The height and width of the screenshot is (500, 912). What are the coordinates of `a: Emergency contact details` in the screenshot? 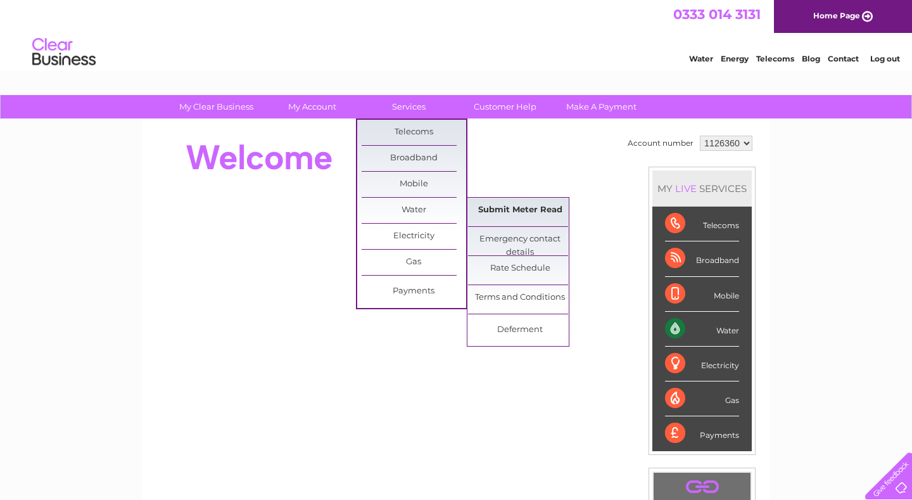 It's located at (520, 239).